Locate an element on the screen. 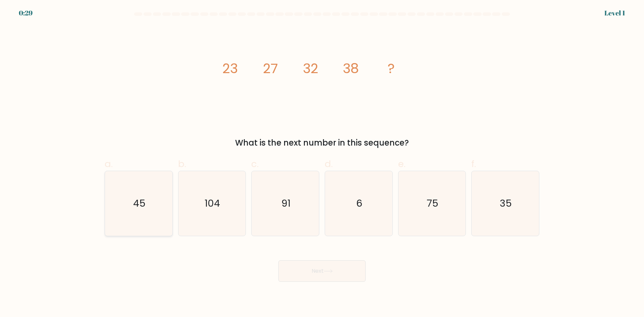 This screenshot has width=644, height=317. text: 91 is located at coordinates (285, 203).